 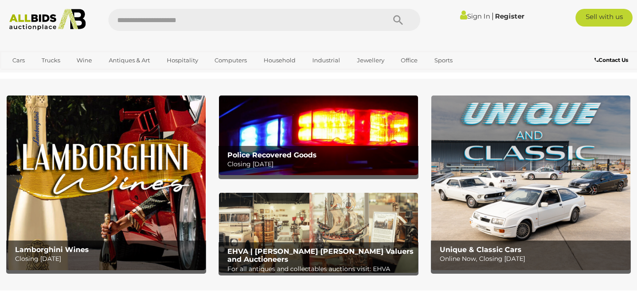 What do you see at coordinates (604, 18) in the screenshot?
I see `a: Sell with us` at bounding box center [604, 18].